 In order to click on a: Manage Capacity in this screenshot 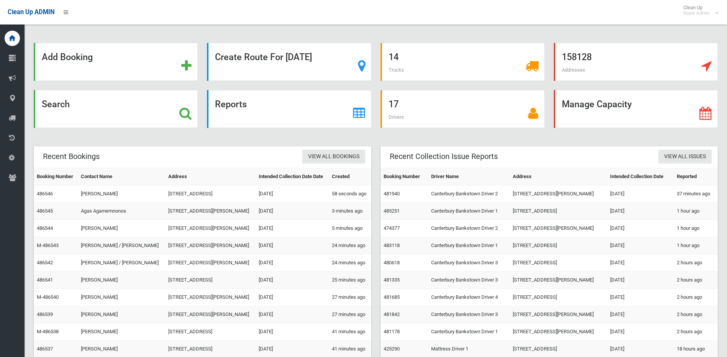, I will do `click(636, 109)`.